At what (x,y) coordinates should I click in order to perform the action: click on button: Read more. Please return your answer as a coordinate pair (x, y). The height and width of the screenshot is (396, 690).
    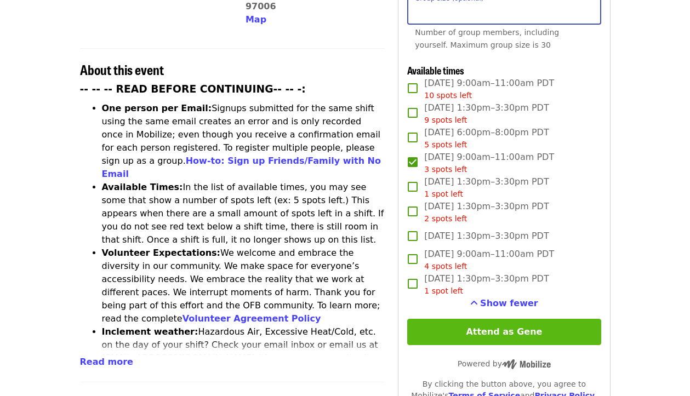
    Looking at the image, I should click on (106, 362).